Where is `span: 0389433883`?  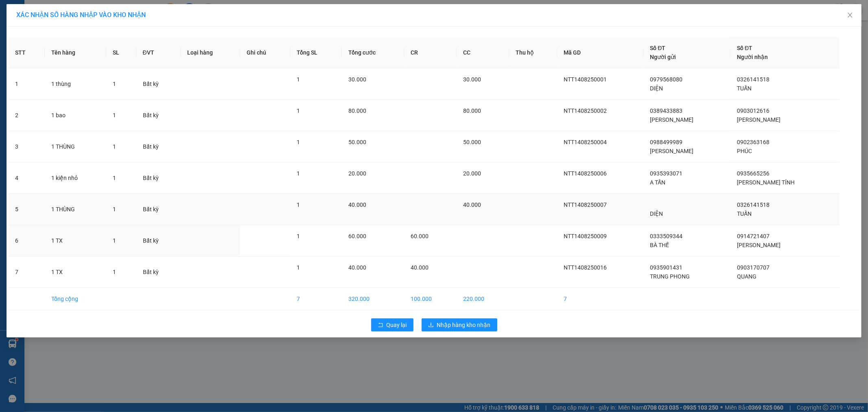 span: 0389433883 is located at coordinates (667, 111).